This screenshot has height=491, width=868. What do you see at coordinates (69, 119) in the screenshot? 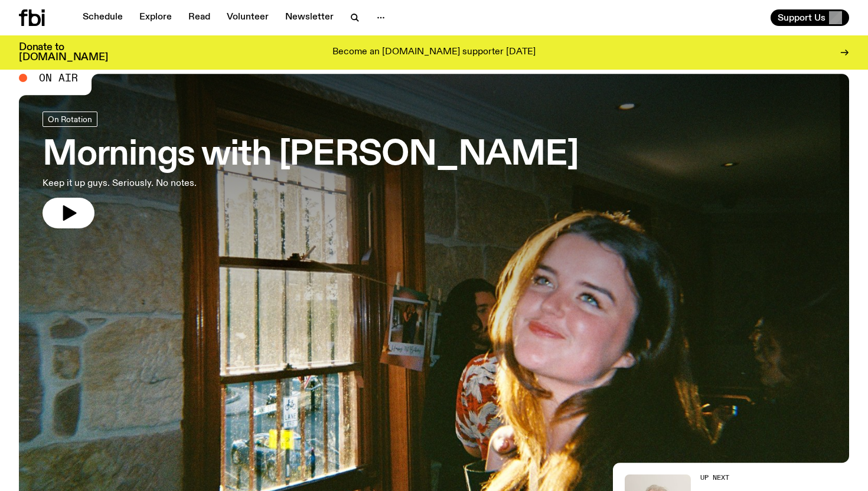
I see `a: On Rotation` at bounding box center [69, 119].